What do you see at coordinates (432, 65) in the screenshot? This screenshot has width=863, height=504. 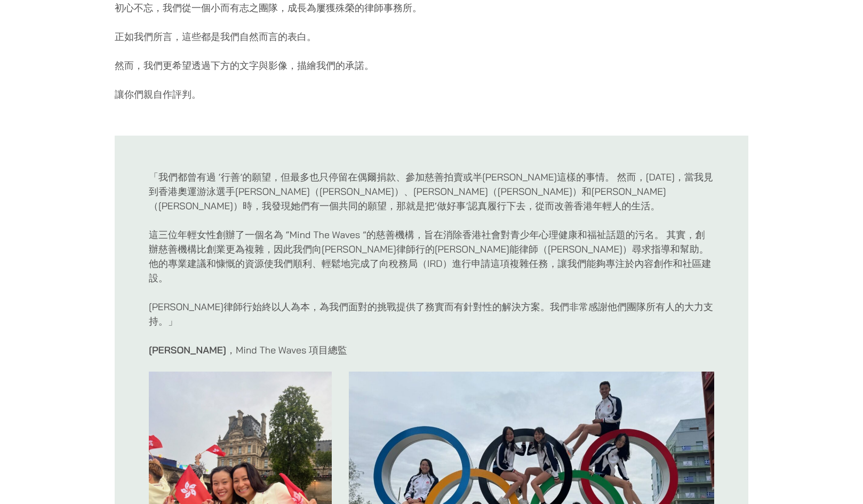 I see `p: 然而，我們更希望透過下方的文字與影像，描繪我們的承諾。` at bounding box center [432, 65].